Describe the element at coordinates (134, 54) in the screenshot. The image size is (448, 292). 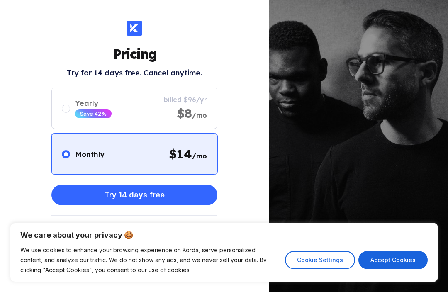
I see `h1: Pricing` at that location.